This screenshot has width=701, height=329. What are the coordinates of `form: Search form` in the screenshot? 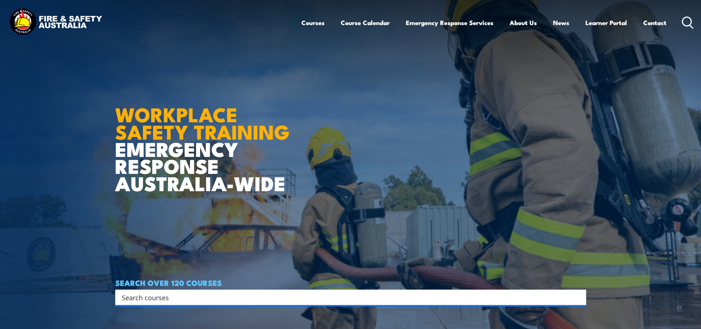 It's located at (347, 297).